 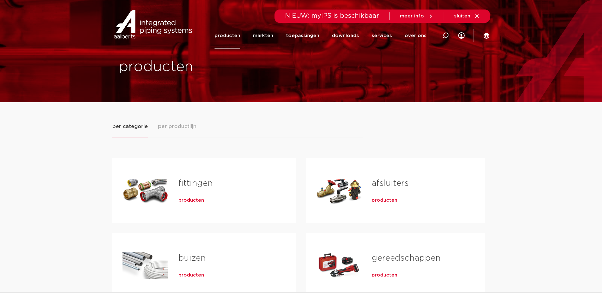 I want to click on a: meer info, so click(x=417, y=16).